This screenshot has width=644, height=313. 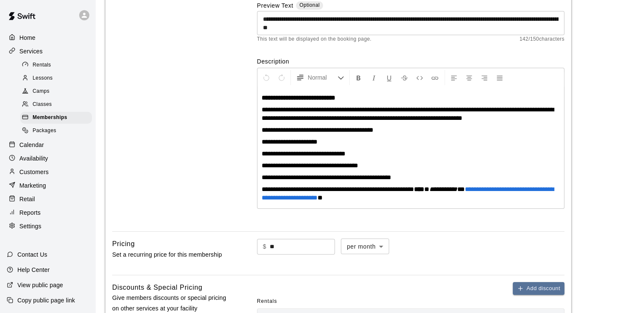 What do you see at coordinates (320, 78) in the screenshot?
I see `button: Formatting Options` at bounding box center [320, 78].